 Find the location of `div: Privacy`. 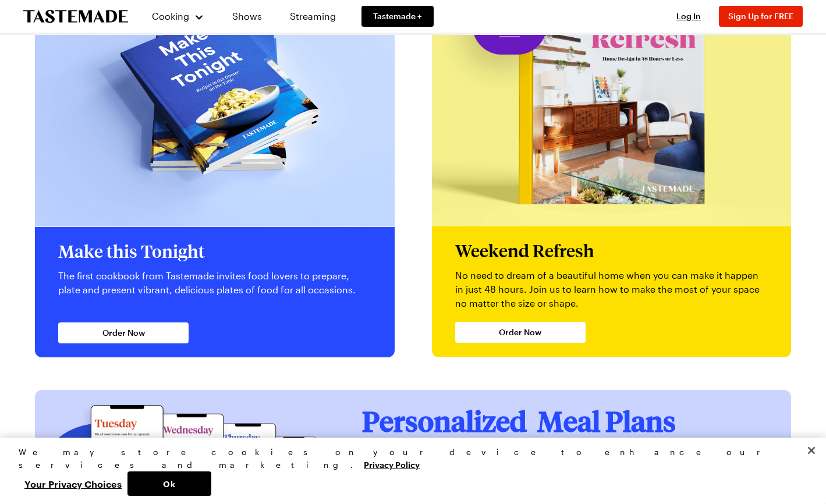

div: Privacy is located at coordinates (408, 471).